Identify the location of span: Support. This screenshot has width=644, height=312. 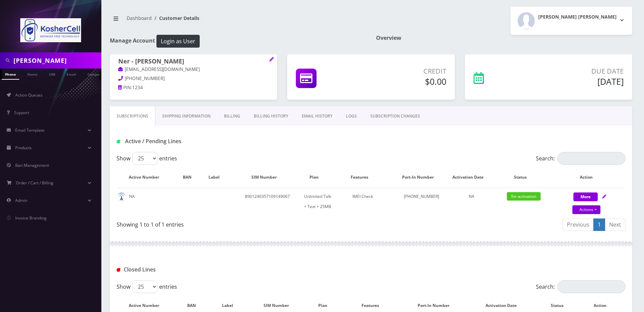
(22, 112).